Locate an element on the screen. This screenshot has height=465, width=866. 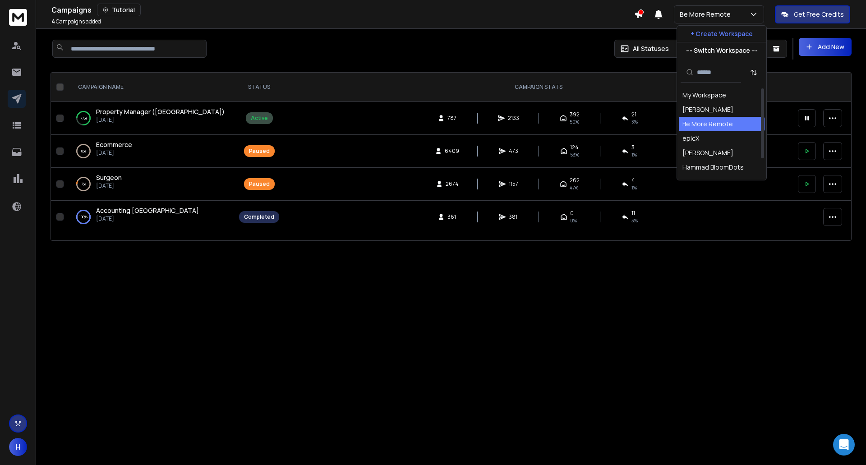
p: Be More Remote is located at coordinates (707, 14).